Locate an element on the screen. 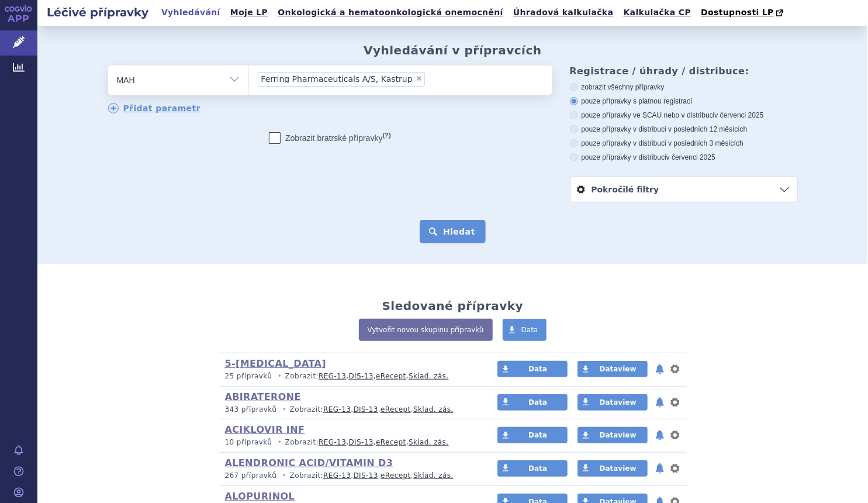 This screenshot has width=868, height=503. h2: Vyhledávání v přípravcích is located at coordinates (453, 50).